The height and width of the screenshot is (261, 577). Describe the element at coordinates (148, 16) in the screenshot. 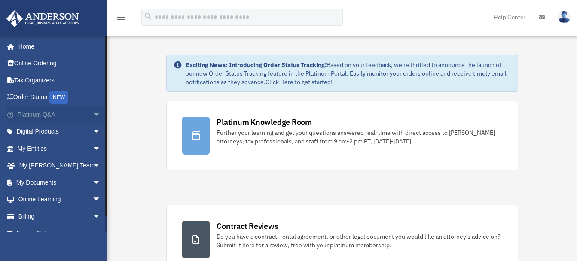

I see `i: search` at that location.